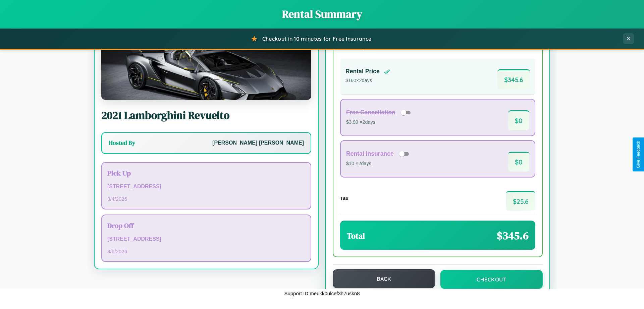 The width and height of the screenshot is (644, 309). Describe the element at coordinates (363, 71) in the screenshot. I see `h4: Rental Price` at that location.